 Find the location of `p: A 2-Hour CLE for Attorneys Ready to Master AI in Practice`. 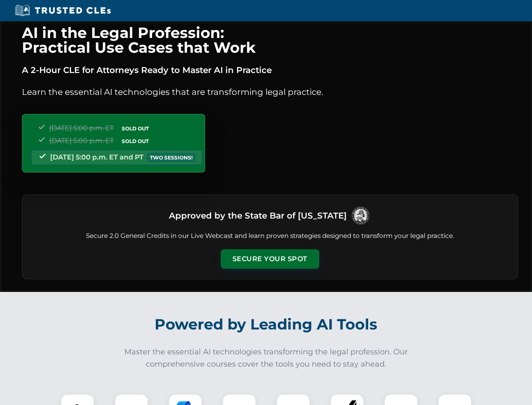

p: A 2-Hour CLE for Attorneys Ready to Master AI in Practice is located at coordinates (270, 70).